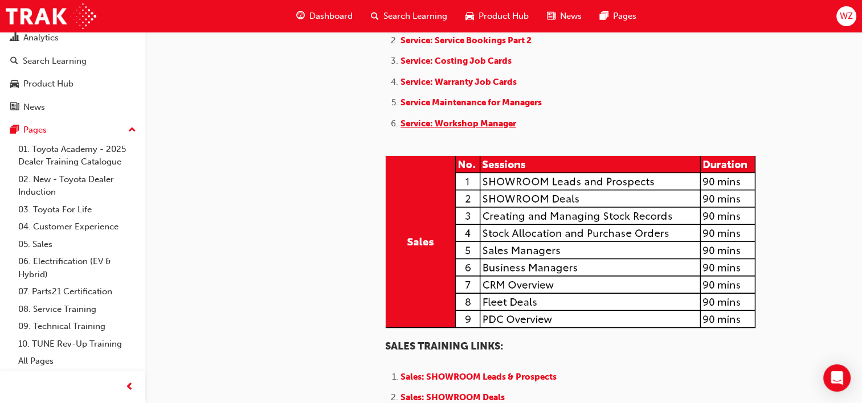  I want to click on a: Service: Workshop Manager, so click(458, 124).